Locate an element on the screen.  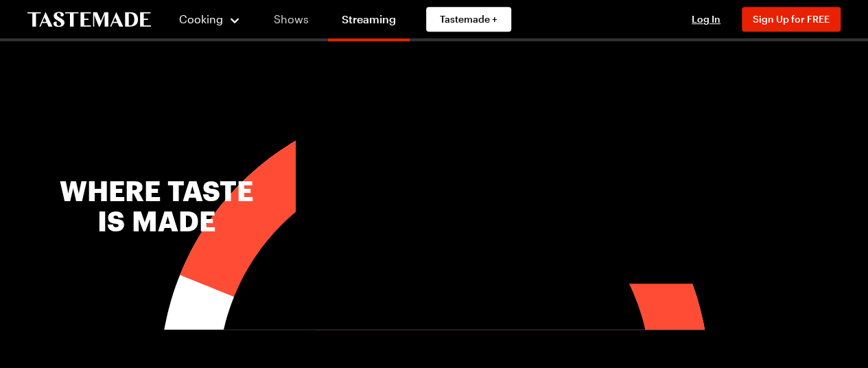
span: Sign Up for FREE is located at coordinates (791, 18).